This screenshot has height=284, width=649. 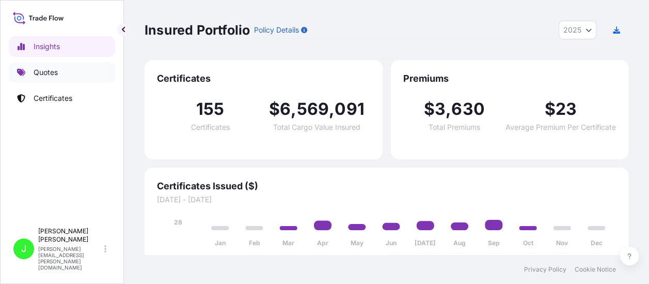 I want to click on p: Insured Portfolio, so click(x=197, y=30).